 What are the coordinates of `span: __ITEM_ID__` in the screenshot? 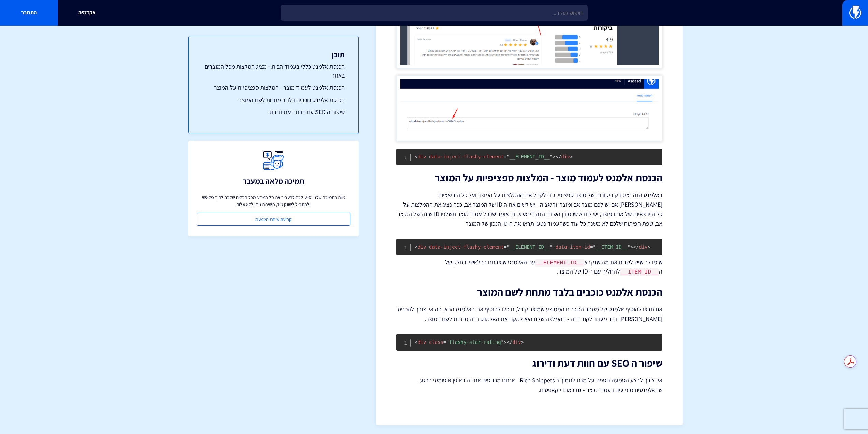 It's located at (610, 247).